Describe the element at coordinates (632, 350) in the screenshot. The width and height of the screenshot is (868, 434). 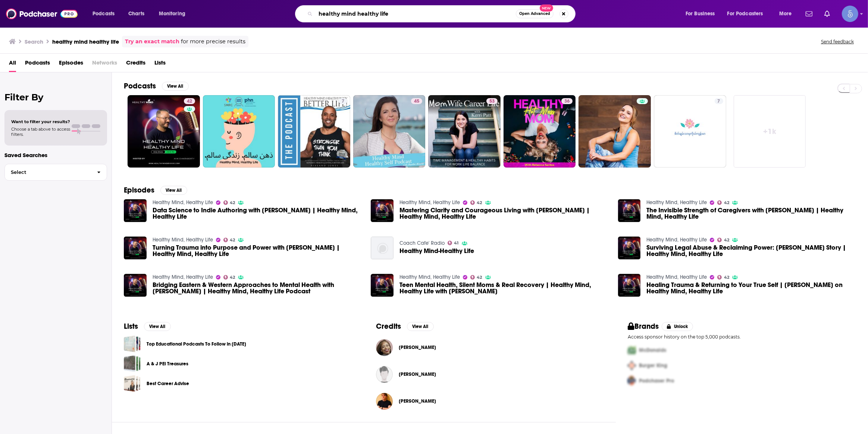
I see `img: First Pro Logo` at that location.